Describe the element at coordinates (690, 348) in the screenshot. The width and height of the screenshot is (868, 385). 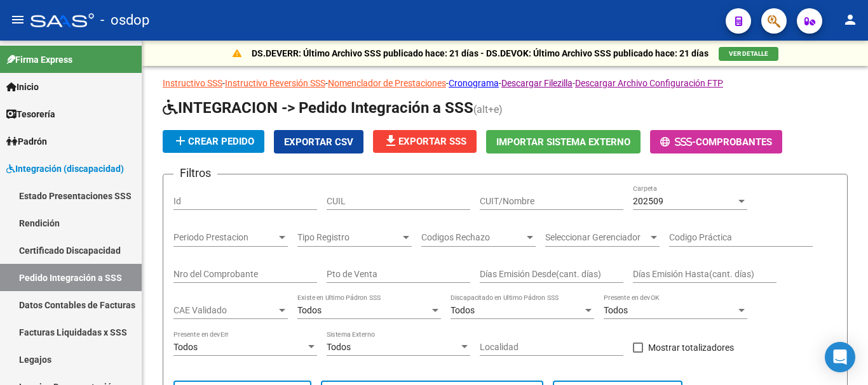
I see `span: Mostrar totalizadores` at that location.